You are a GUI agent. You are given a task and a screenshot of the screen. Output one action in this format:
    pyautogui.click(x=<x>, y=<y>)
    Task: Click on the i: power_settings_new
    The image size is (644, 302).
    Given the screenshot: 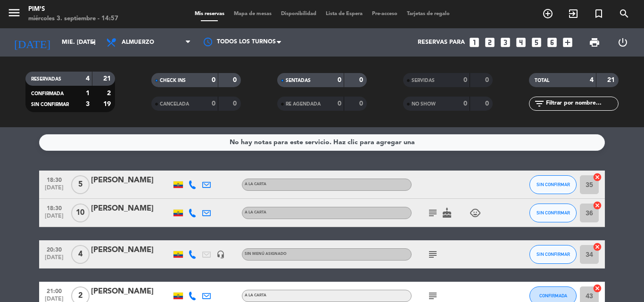 What is the action you would take?
    pyautogui.click(x=623, y=42)
    